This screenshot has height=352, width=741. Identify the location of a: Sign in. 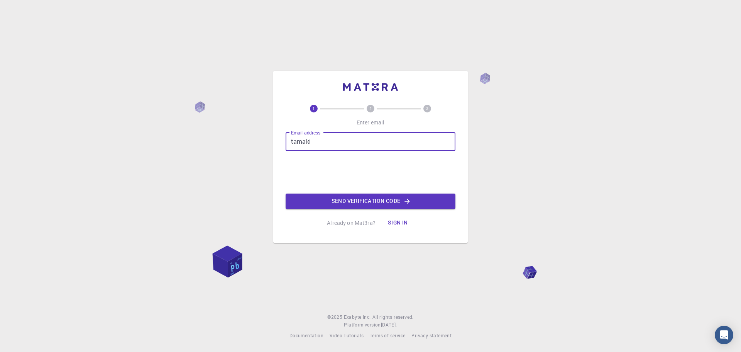
(398, 223).